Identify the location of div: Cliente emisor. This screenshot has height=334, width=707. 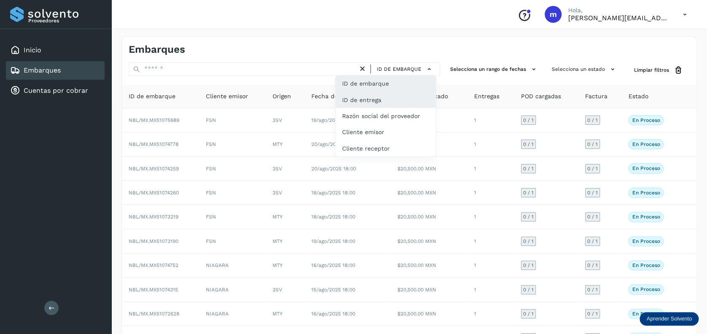
(386, 132).